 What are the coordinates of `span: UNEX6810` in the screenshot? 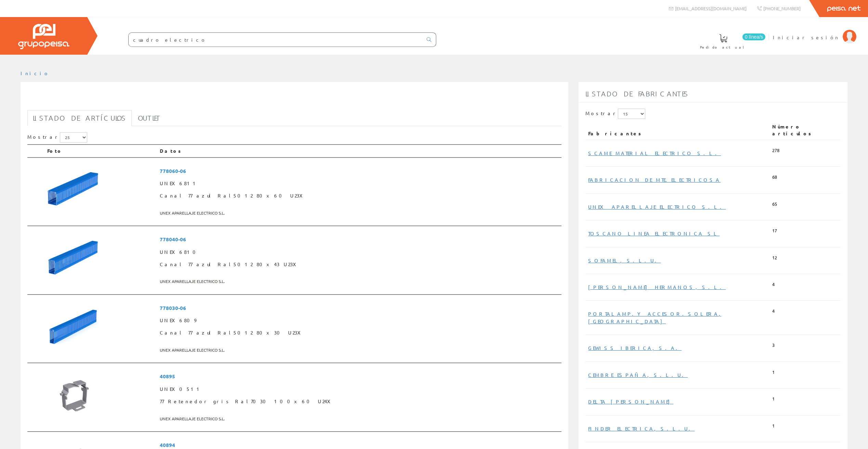 It's located at (360, 253).